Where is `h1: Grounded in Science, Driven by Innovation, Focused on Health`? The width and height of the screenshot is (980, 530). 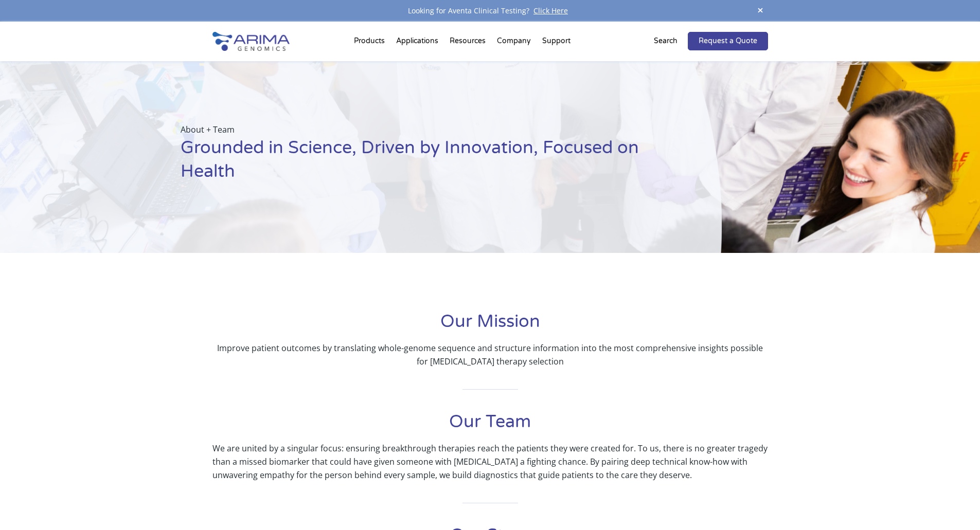
h1: Grounded in Science, Driven by Innovation, Focused on Health is located at coordinates (425, 163).